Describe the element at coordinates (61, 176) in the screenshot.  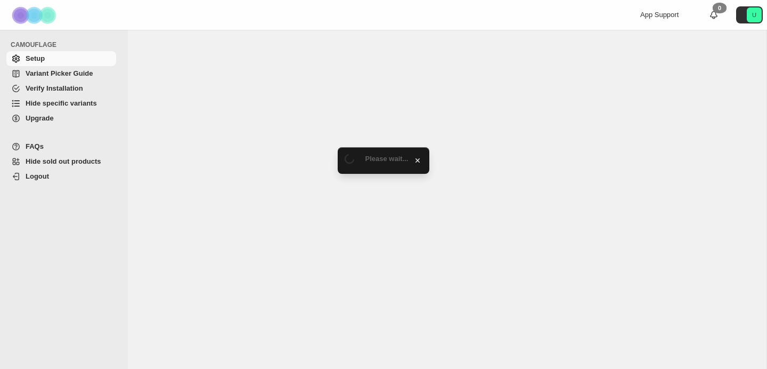
I see `a: Logout` at that location.